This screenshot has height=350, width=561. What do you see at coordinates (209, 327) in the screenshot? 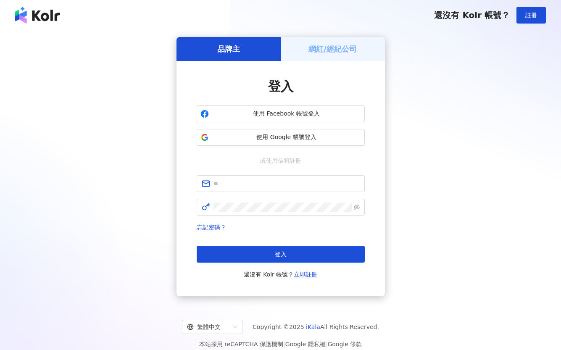
I see `div: 繁體中文` at bounding box center [209, 327].